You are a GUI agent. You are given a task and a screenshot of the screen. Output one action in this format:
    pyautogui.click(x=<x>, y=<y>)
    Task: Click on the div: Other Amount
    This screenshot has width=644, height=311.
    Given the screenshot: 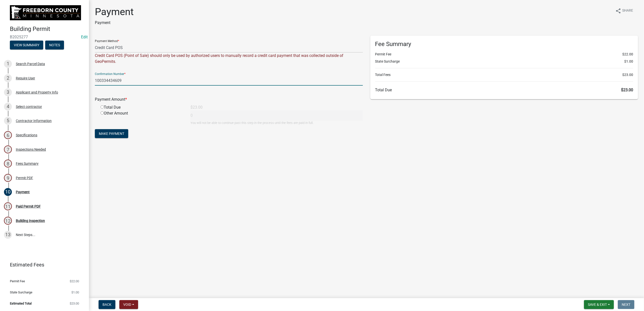 What is the action you would take?
    pyautogui.click(x=142, y=118)
    